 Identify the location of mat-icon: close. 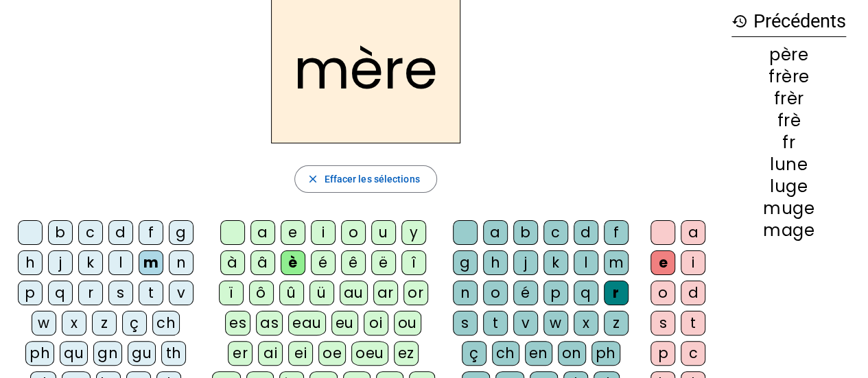
(312, 179).